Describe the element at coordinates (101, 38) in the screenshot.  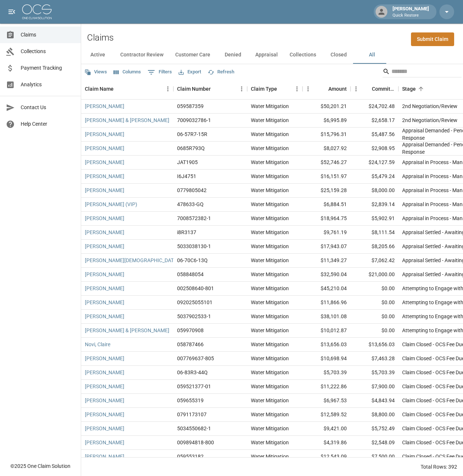
I see `h2: Claims` at that location.